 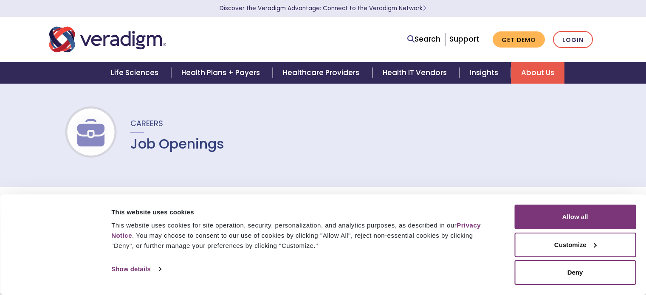 What do you see at coordinates (222, 73) in the screenshot?
I see `a: Health Plans + Payers` at bounding box center [222, 73].